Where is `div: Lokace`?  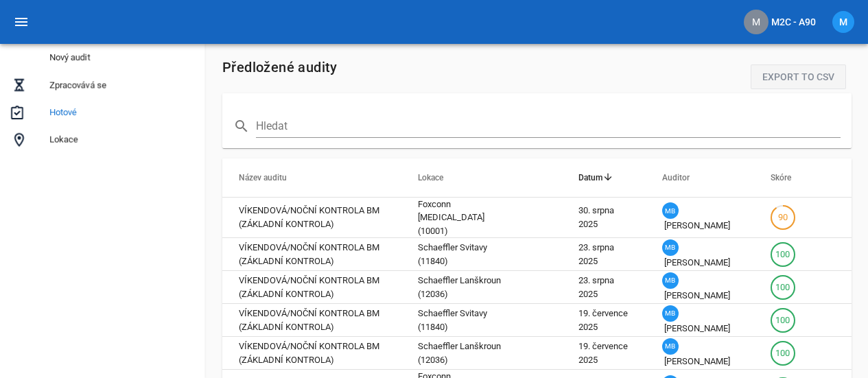
div: Lokace is located at coordinates (122, 140).